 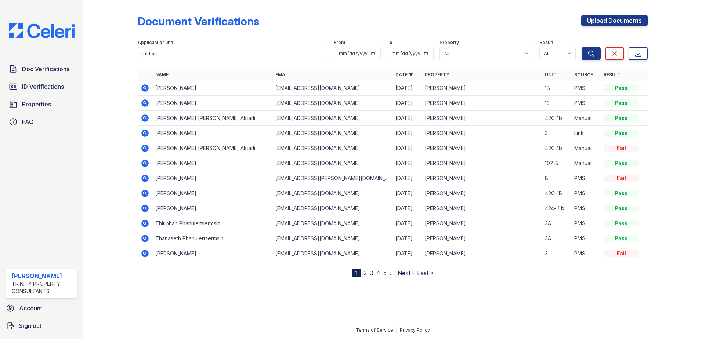 What do you see at coordinates (583, 75) in the screenshot?
I see `a: Source` at bounding box center [583, 75].